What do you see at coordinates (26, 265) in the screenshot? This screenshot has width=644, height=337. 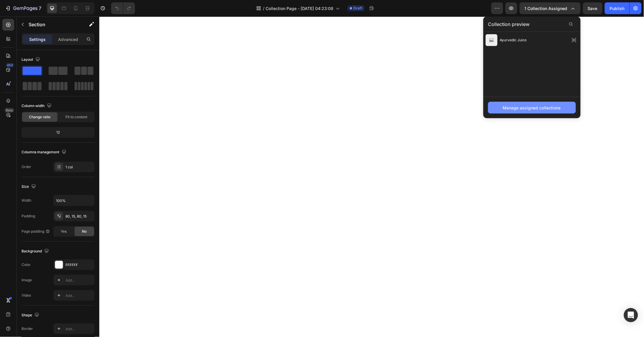 I see `div: Color` at bounding box center [26, 265].